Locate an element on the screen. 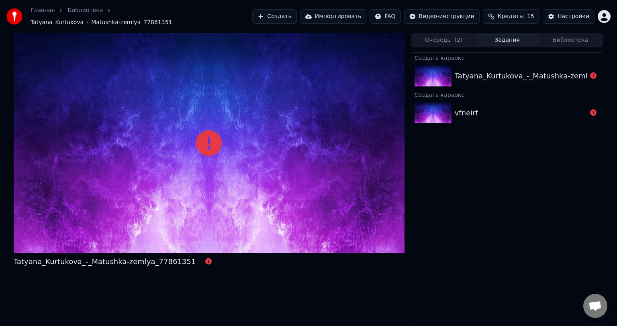 The width and height of the screenshot is (617, 326). a: Библиотека is located at coordinates (85, 10).